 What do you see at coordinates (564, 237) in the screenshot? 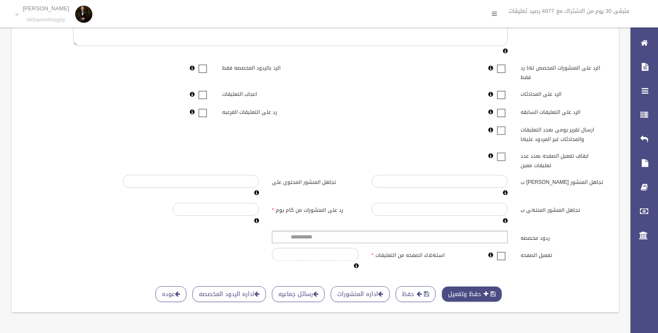
I see `label: ردود مخصصه` at bounding box center [564, 237].